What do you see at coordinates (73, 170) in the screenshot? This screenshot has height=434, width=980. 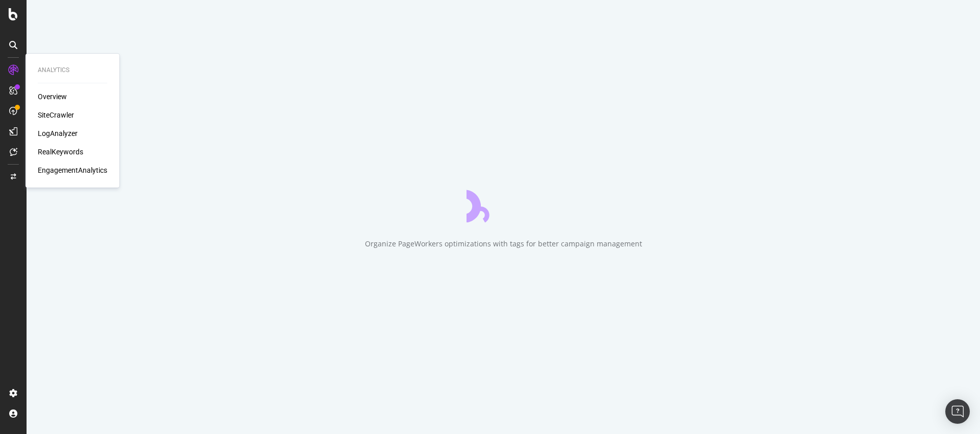 I see `div: EngagementAnalytics` at bounding box center [73, 170].